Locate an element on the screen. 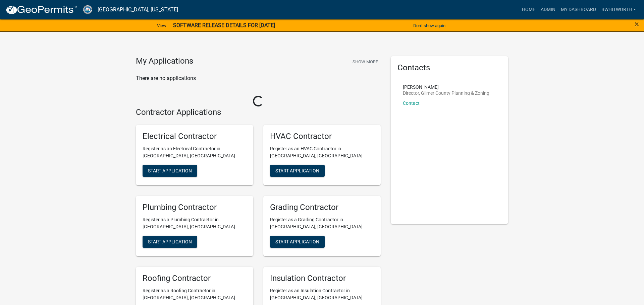  button: Show More is located at coordinates (365, 62).